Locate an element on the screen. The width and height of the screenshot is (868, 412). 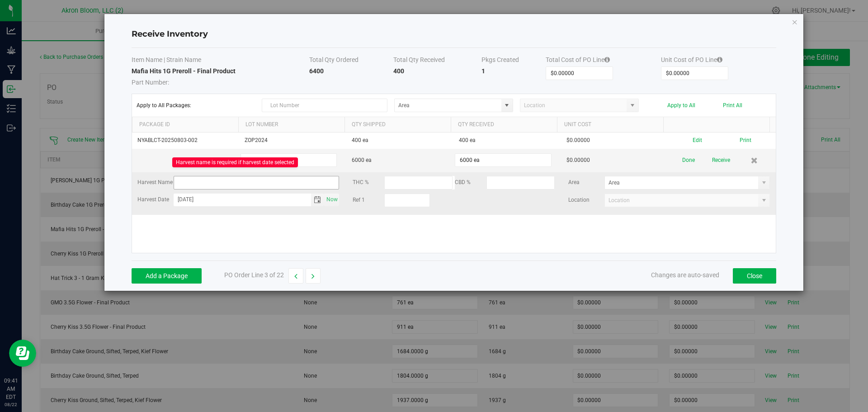
label: Ref 1 is located at coordinates (369, 200).